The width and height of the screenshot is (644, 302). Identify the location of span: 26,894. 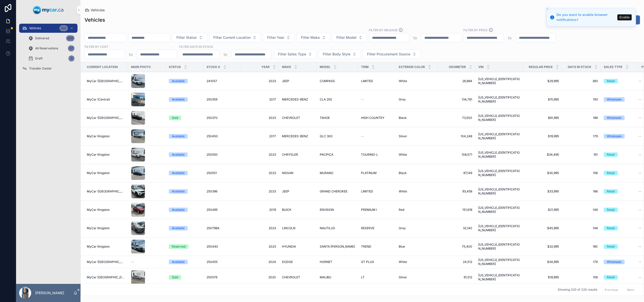
(456, 81).